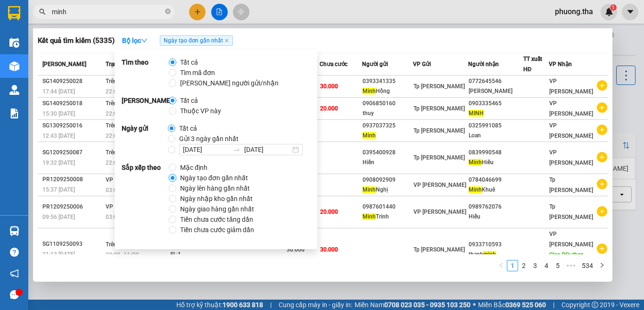 The height and width of the screenshot is (310, 644). I want to click on h3: Kết quả tìm kiếm ( 5335 ), so click(76, 41).